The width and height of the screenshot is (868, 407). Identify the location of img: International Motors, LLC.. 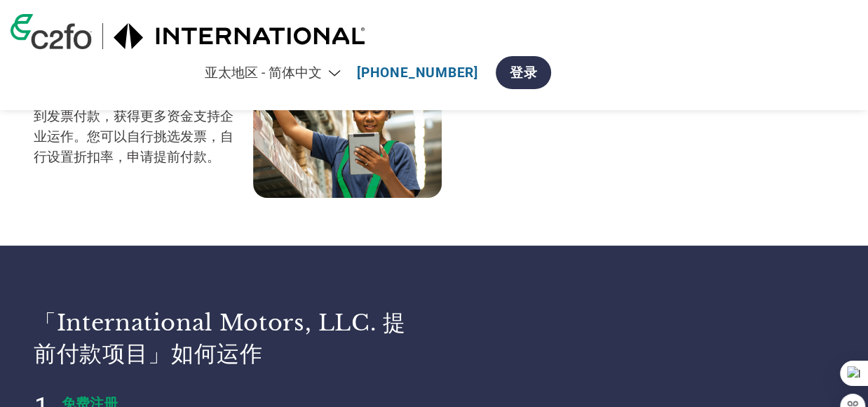
(240, 35).